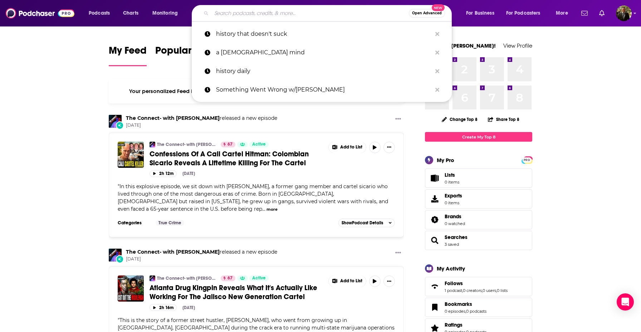 The height and width of the screenshot is (332, 641). What do you see at coordinates (165, 13) in the screenshot?
I see `span: Monitoring` at bounding box center [165, 13].